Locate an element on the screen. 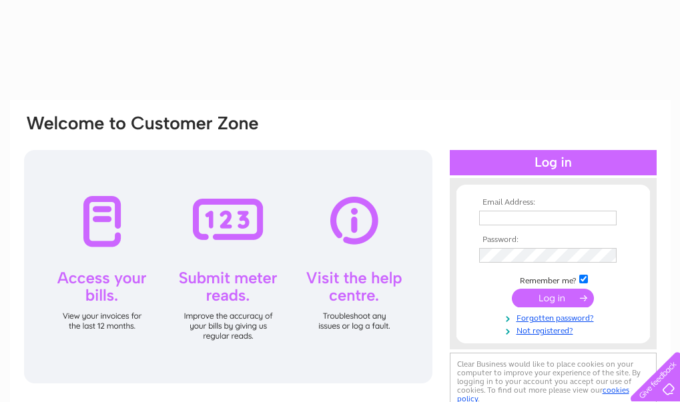  a: Not registered? is located at coordinates (555, 330).